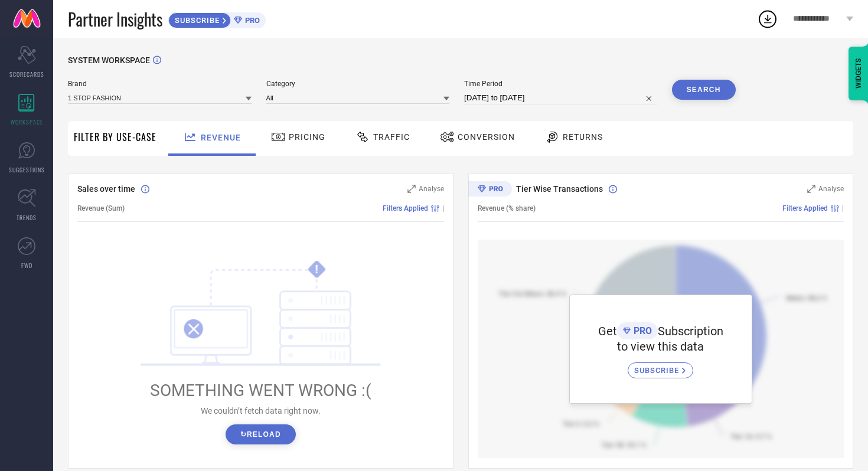 The width and height of the screenshot is (868, 471). What do you see at coordinates (261, 434) in the screenshot?
I see `button: ↻Reload` at bounding box center [261, 434].